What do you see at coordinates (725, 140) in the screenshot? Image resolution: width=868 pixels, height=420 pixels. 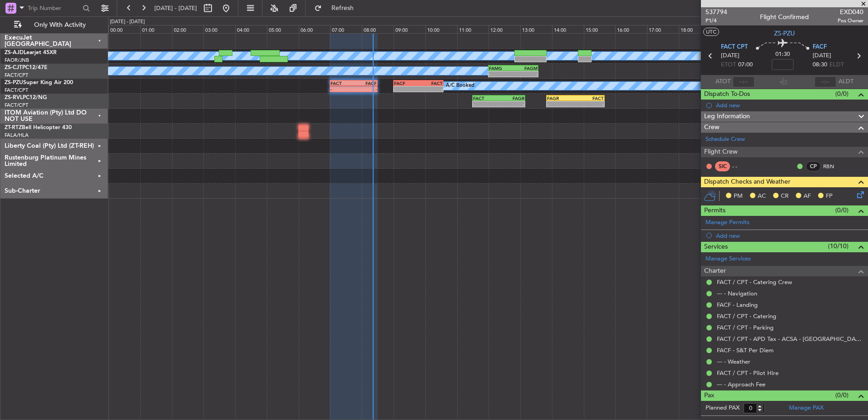 I see `a: Schedule Crew` at bounding box center [725, 140].